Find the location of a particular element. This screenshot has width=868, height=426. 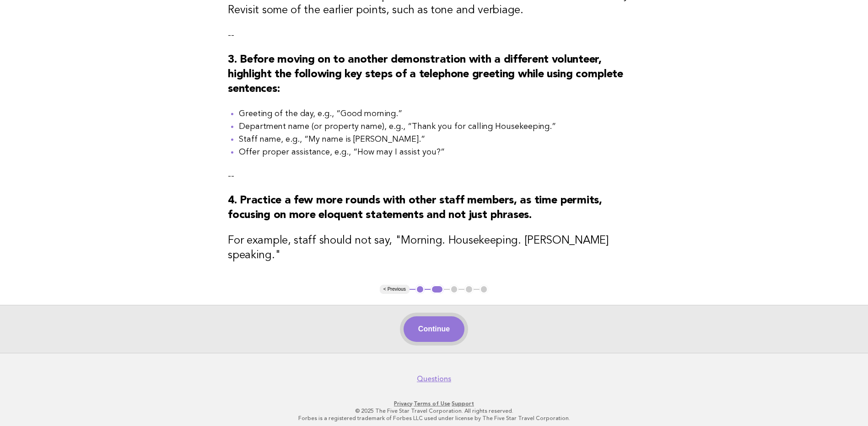

a: Support is located at coordinates (462, 404).